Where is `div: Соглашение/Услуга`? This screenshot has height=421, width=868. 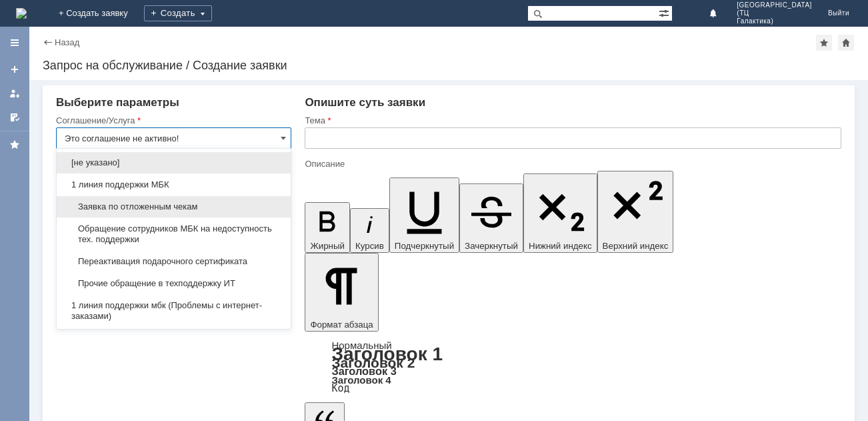 div: Соглашение/Услуга is located at coordinates (172, 120).